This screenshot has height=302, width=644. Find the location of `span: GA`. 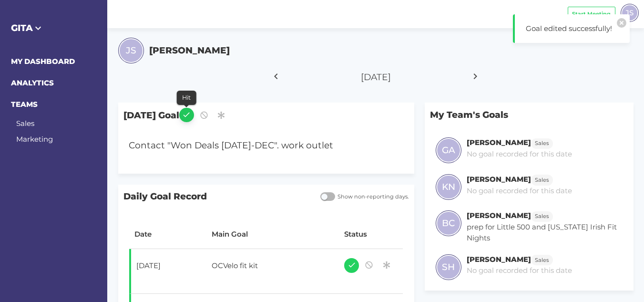

span: GA is located at coordinates (448, 151).